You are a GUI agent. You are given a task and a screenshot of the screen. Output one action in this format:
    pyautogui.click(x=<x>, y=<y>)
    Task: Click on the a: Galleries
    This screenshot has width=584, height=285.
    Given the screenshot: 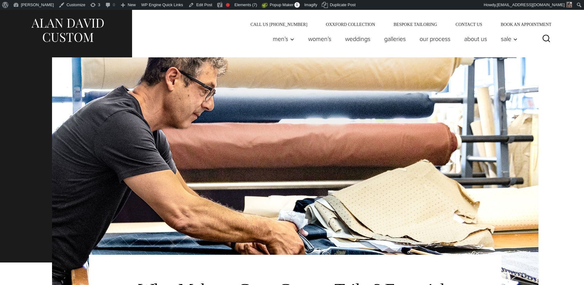 What is the action you would take?
    pyautogui.click(x=395, y=39)
    